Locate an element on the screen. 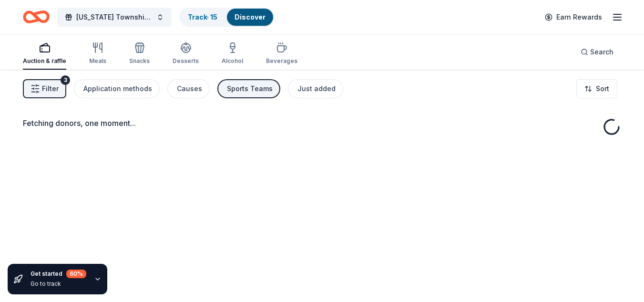  button: Sports Teams is located at coordinates (249, 89).